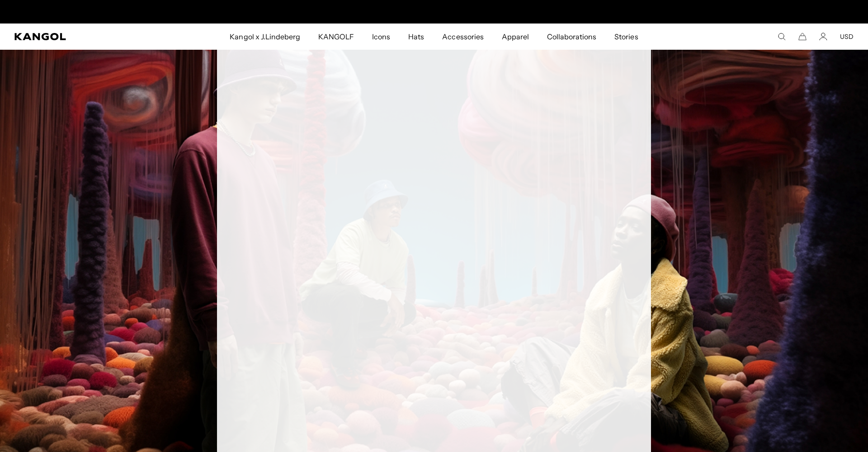 Image resolution: width=868 pixels, height=452 pixels. What do you see at coordinates (782, 37) in the screenshot?
I see `summary: Search here` at bounding box center [782, 37].